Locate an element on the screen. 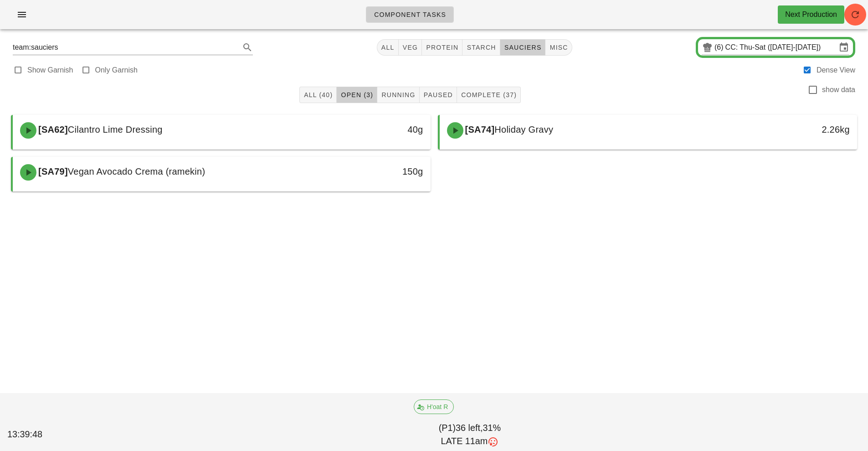 This screenshot has height=451, width=868. div: (6) is located at coordinates (720, 47).